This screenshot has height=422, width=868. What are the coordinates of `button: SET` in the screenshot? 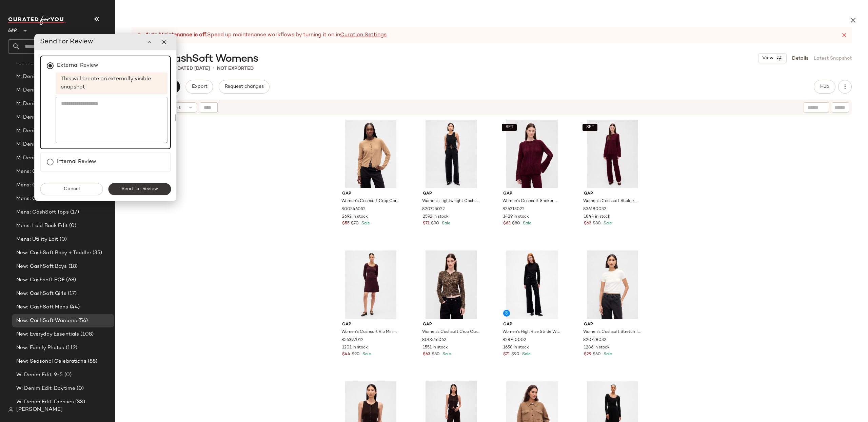 It's located at (589, 127).